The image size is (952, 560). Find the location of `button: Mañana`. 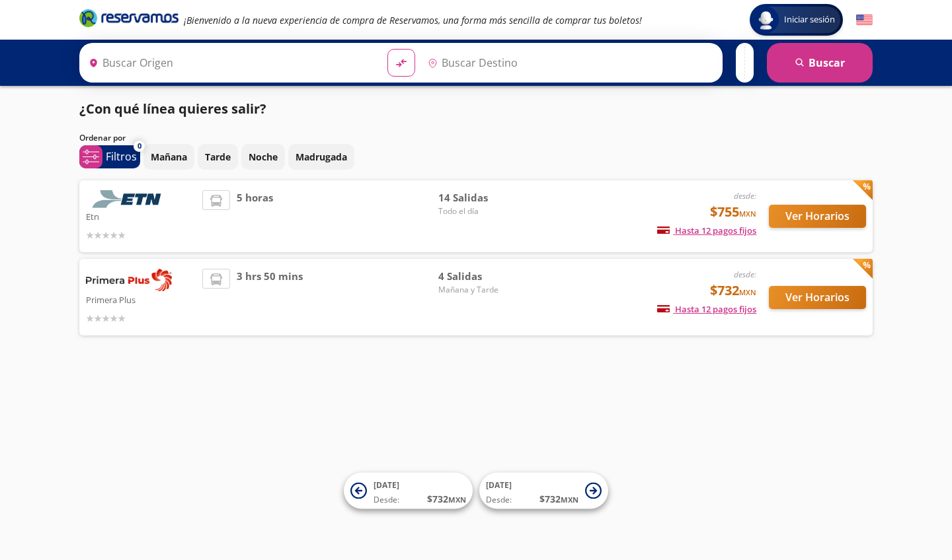

button: Mañana is located at coordinates (169, 156).